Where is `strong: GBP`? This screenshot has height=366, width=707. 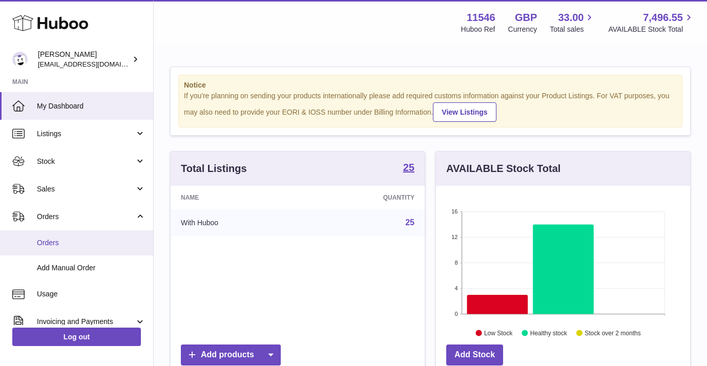 strong: GBP is located at coordinates (526, 17).